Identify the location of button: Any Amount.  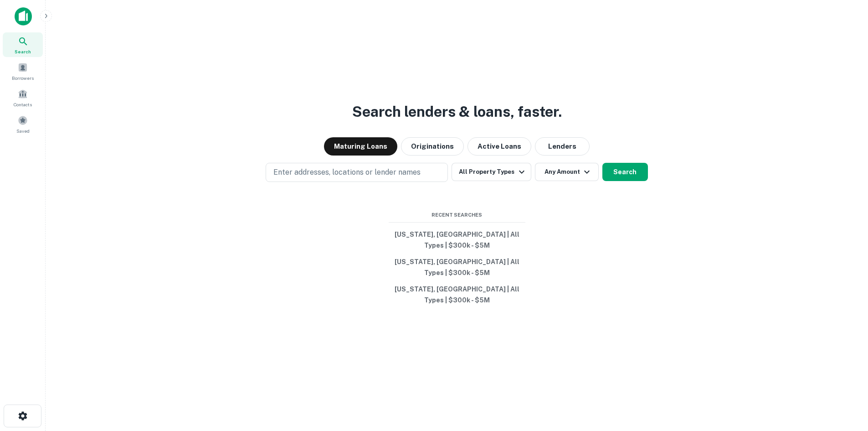
(567, 172).